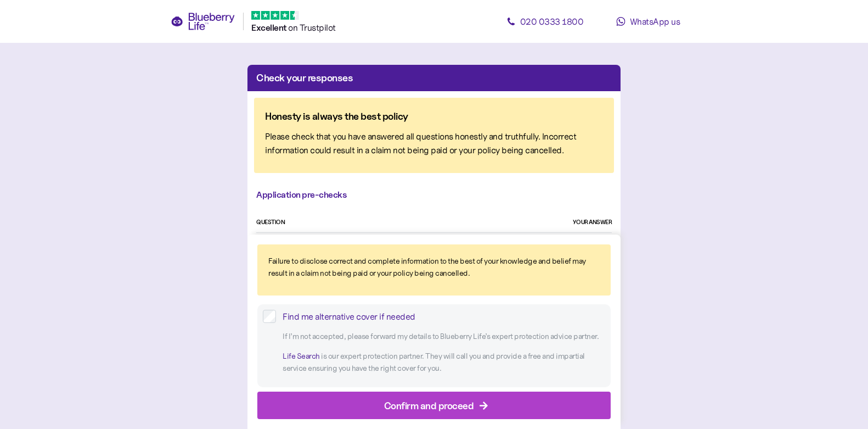  I want to click on div: Confirm and proceed, so click(429, 405).